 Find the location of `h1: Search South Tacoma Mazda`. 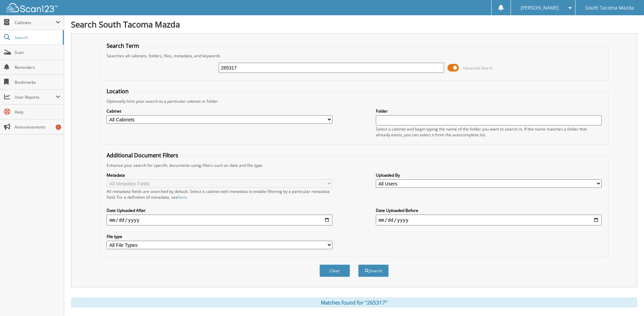

h1: Search South Tacoma Mazda is located at coordinates (354, 24).